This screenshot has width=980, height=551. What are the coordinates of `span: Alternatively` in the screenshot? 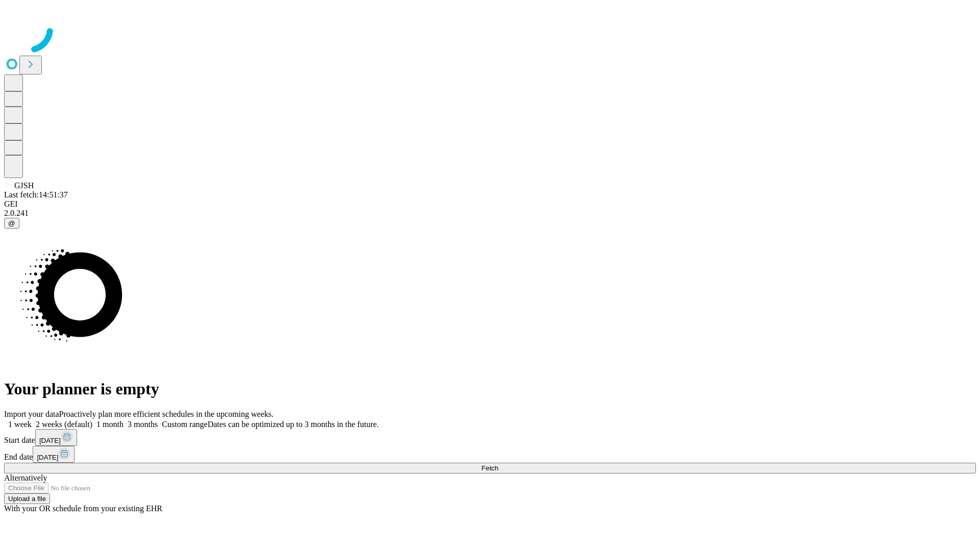 It's located at (26, 478).